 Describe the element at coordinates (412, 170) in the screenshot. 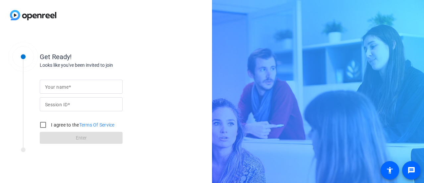

I see `mat-icon: message` at that location.